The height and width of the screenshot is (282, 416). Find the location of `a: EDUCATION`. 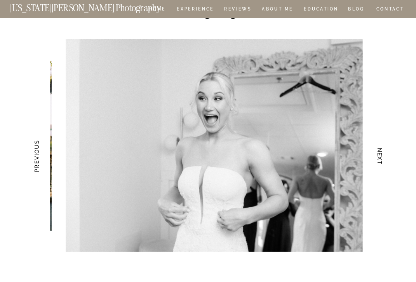

a: EDUCATION is located at coordinates (321, 10).